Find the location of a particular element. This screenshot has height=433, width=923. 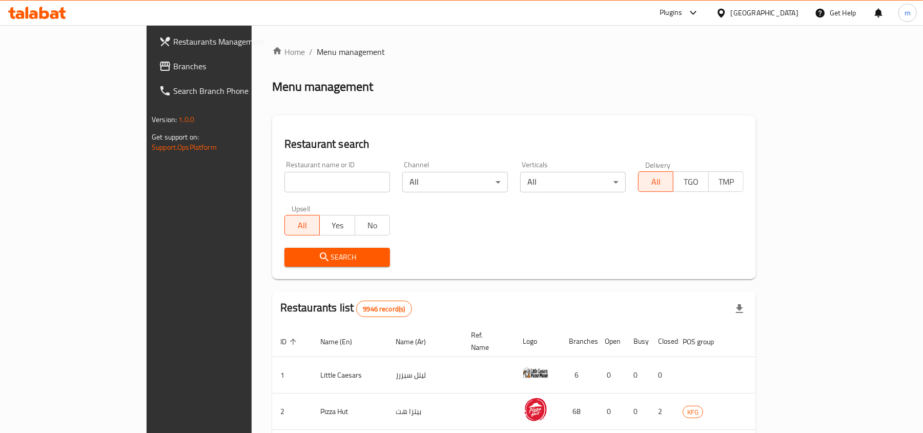

a: Branches is located at coordinates (225, 66).